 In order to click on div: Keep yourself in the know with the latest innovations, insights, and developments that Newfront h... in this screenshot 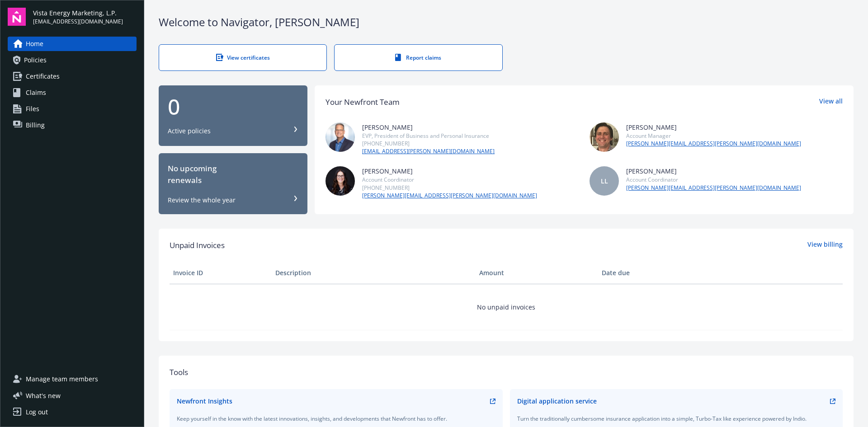, I will do `click(336, 419)`.